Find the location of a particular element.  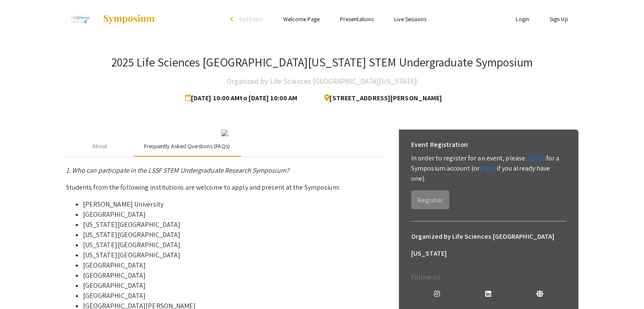

img: 2025 Life Sciences South Florida STEM Undergraduate Symposium is located at coordinates (80, 19).